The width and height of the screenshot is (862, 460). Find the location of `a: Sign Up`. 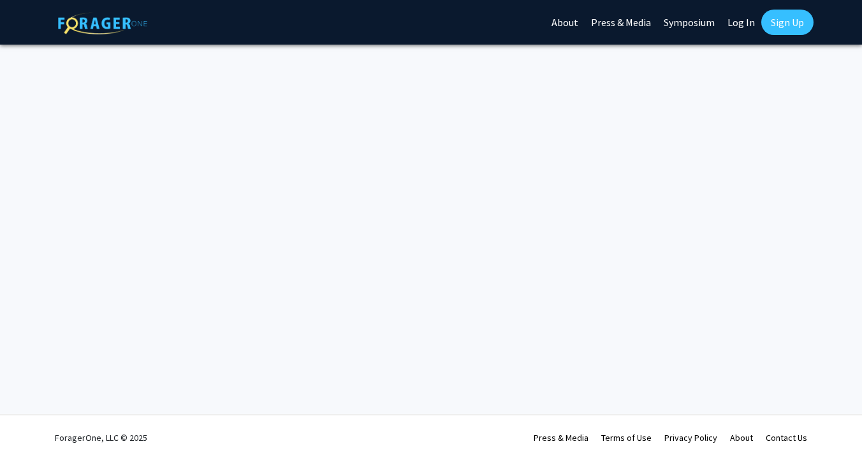

a: Sign Up is located at coordinates (787, 22).